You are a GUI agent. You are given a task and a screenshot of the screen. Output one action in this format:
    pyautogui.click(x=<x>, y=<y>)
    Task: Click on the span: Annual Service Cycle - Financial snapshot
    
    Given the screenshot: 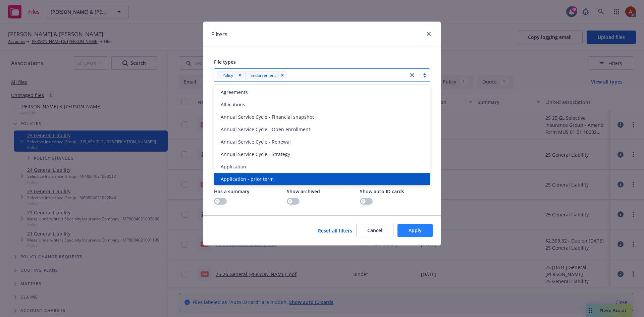 What is the action you would take?
    pyautogui.click(x=267, y=116)
    